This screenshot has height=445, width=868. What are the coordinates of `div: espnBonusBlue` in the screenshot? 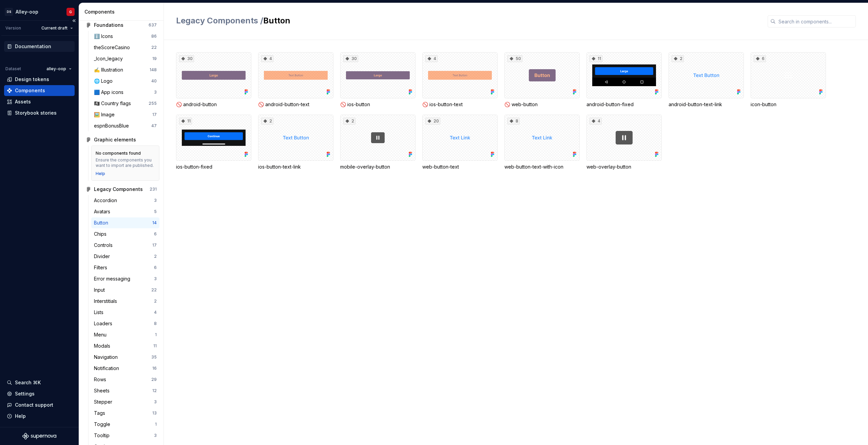 It's located at (112, 126).